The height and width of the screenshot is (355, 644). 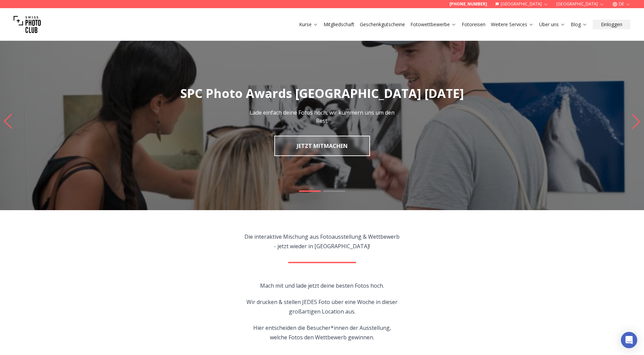 I want to click on button: Weitere Services, so click(x=513, y=25).